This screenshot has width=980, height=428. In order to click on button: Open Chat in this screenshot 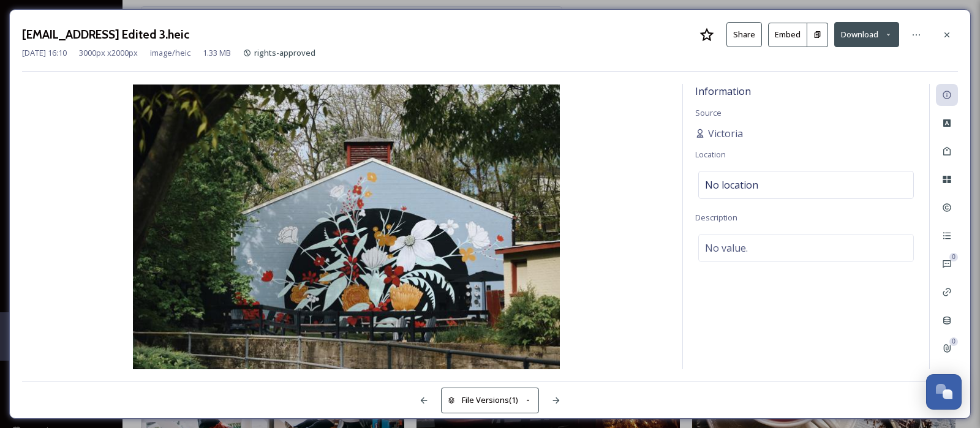, I will do `click(944, 392)`.